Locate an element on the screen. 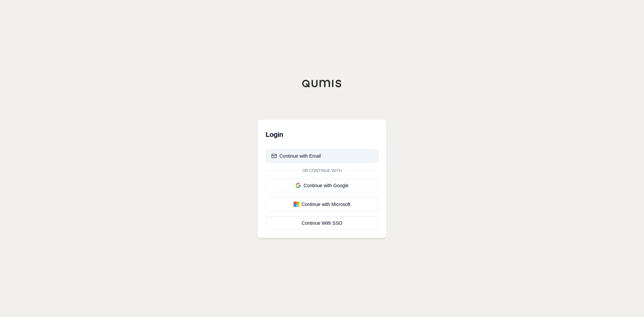 This screenshot has height=317, width=644. h3: Login is located at coordinates (322, 135).